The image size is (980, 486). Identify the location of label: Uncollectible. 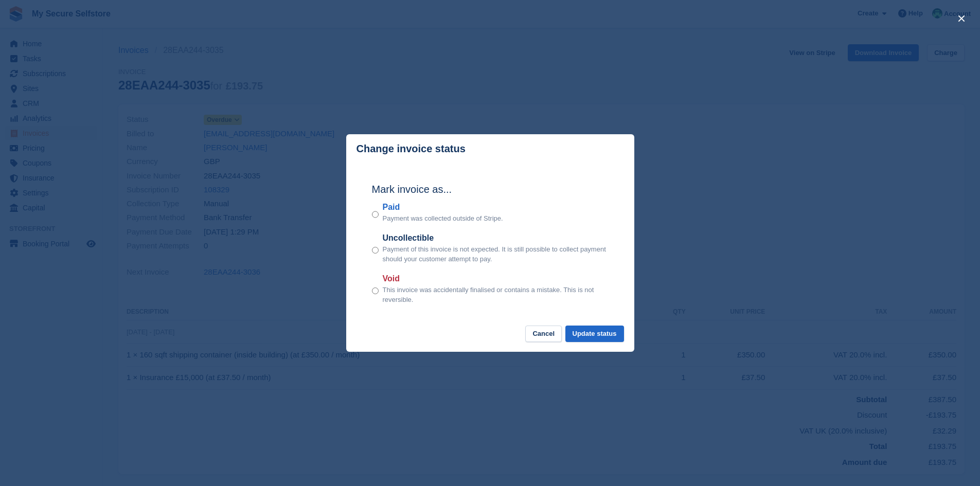
(495, 238).